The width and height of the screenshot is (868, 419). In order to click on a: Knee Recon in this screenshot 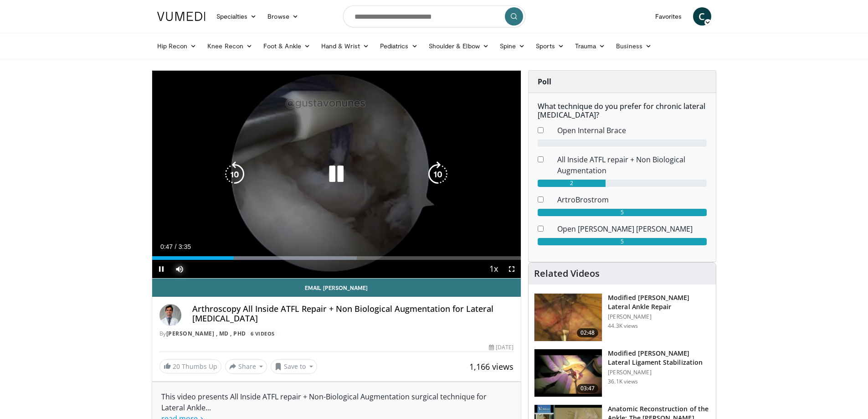, I will do `click(230, 46)`.